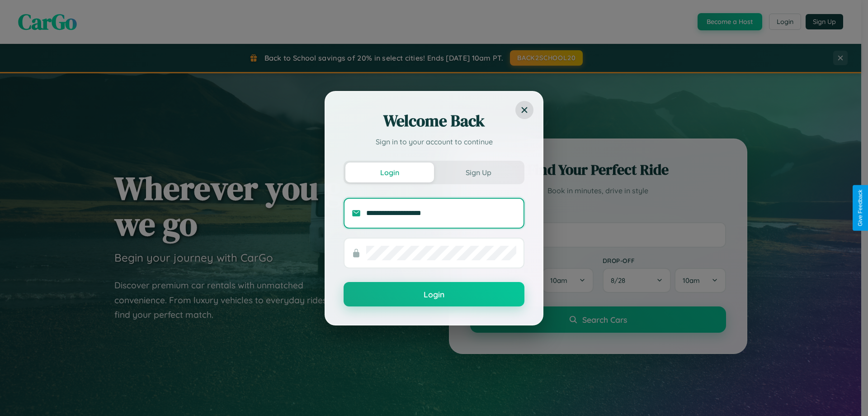  Describe the element at coordinates (434, 121) in the screenshot. I see `h2: Welcome Back` at that location.